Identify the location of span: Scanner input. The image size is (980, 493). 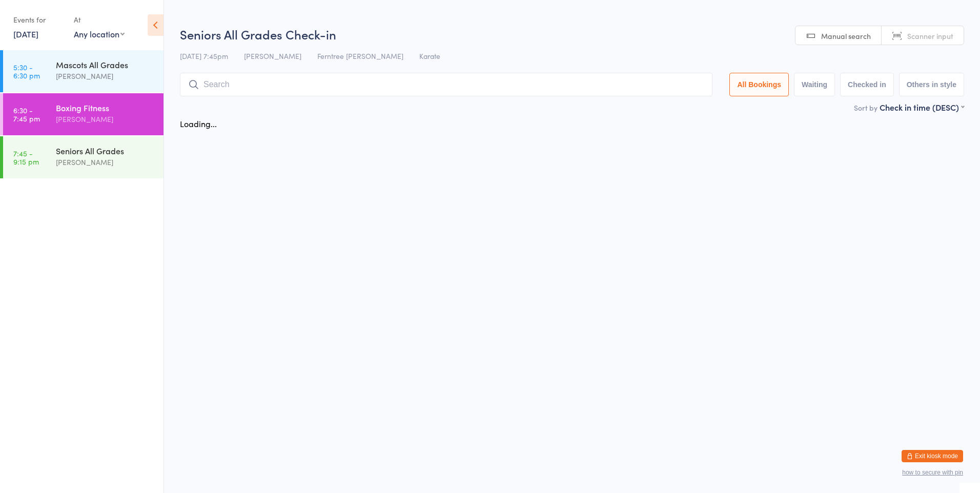
(930, 36).